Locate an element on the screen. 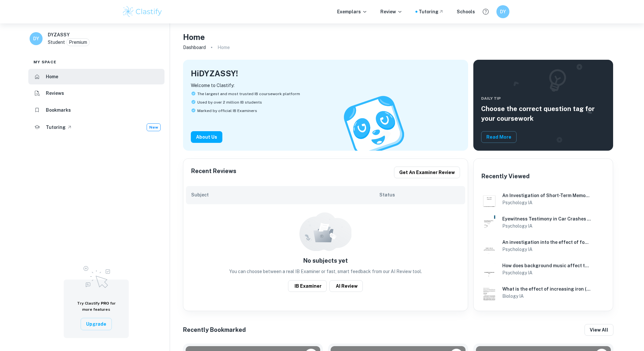  a: Home is located at coordinates (96, 77).